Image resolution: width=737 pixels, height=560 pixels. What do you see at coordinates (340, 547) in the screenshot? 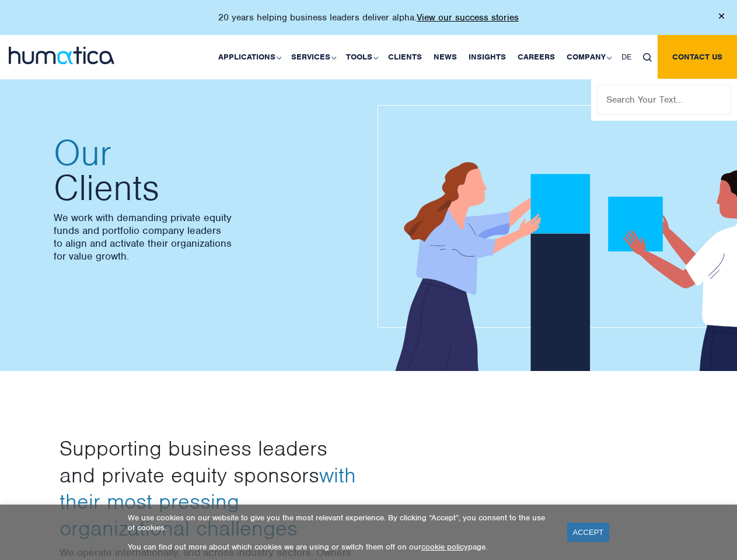
I see `p: You can find out more about which cookies we are using or switch them off on our page.` at bounding box center [340, 547].